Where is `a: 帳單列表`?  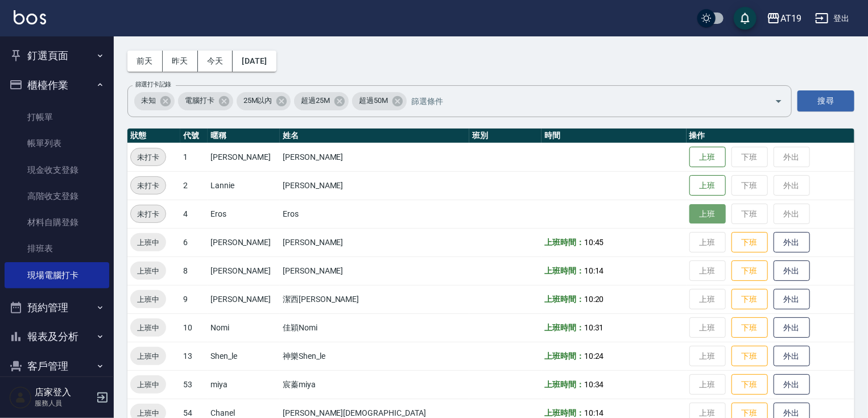 a: 帳單列表 is located at coordinates (57, 144).